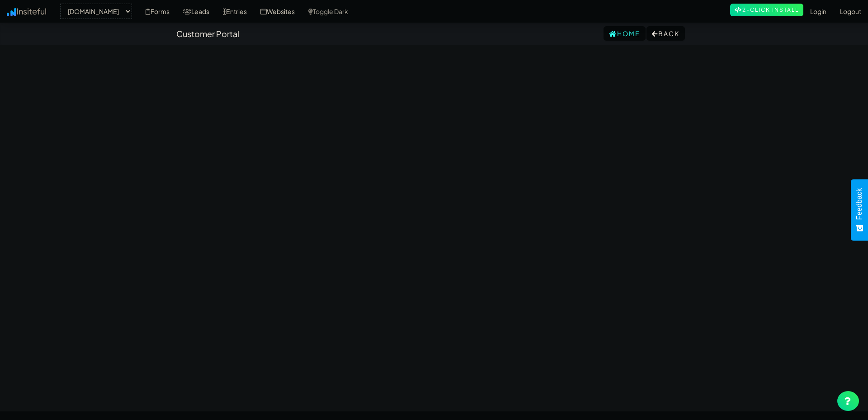 Image resolution: width=868 pixels, height=420 pixels. What do you see at coordinates (665, 34) in the screenshot?
I see `button: Back` at bounding box center [665, 34].